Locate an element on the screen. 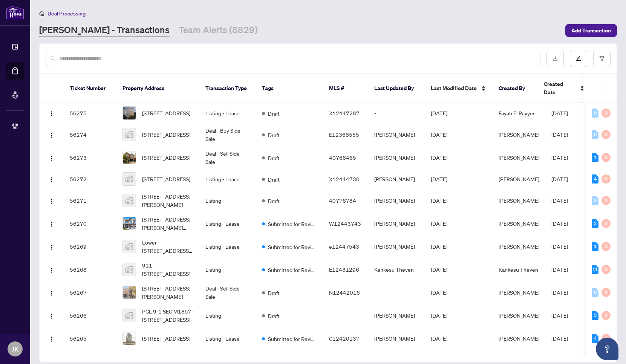 This screenshot has height=364, width=626. th: Created Date is located at coordinates (564, 88).